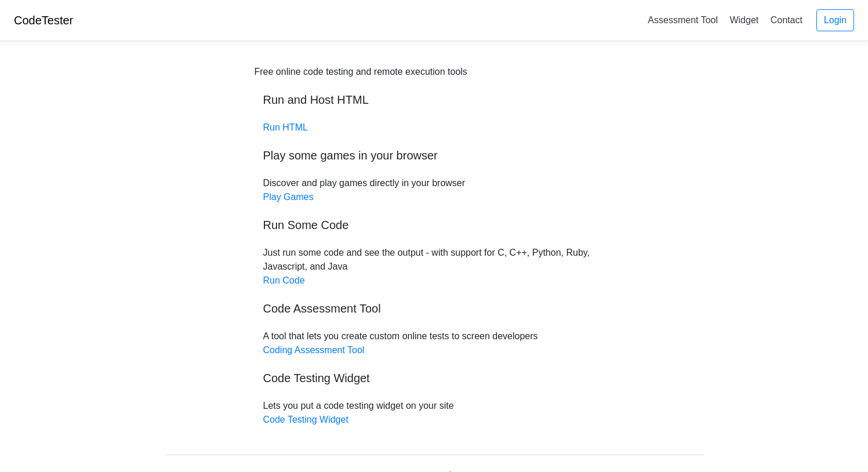 The width and height of the screenshot is (868, 472). Describe the element at coordinates (434, 155) in the screenshot. I see `h5: Play some games in your browser` at that location.